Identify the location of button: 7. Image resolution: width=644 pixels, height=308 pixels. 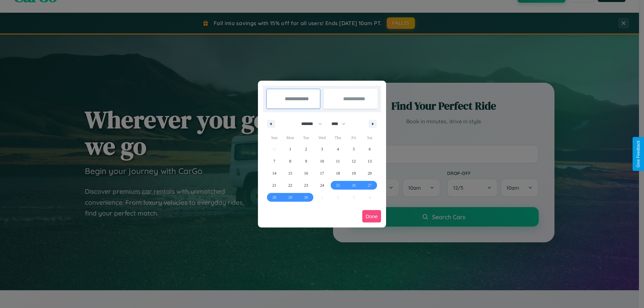
(274, 161).